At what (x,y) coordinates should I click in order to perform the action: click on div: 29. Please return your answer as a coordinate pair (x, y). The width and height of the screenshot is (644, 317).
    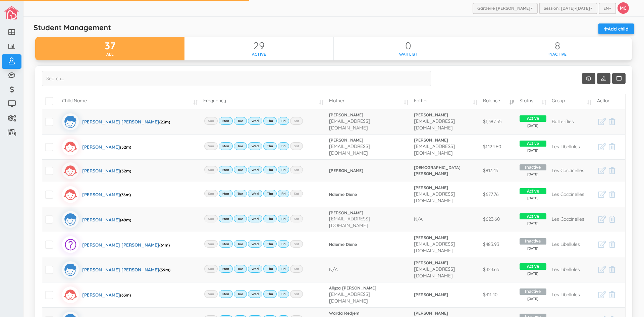
    Looking at the image, I should click on (259, 45).